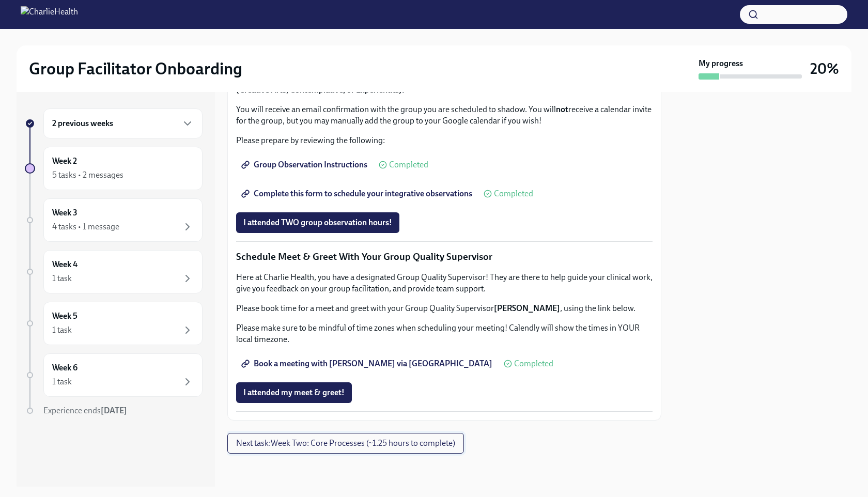  I want to click on strong: not, so click(562, 109).